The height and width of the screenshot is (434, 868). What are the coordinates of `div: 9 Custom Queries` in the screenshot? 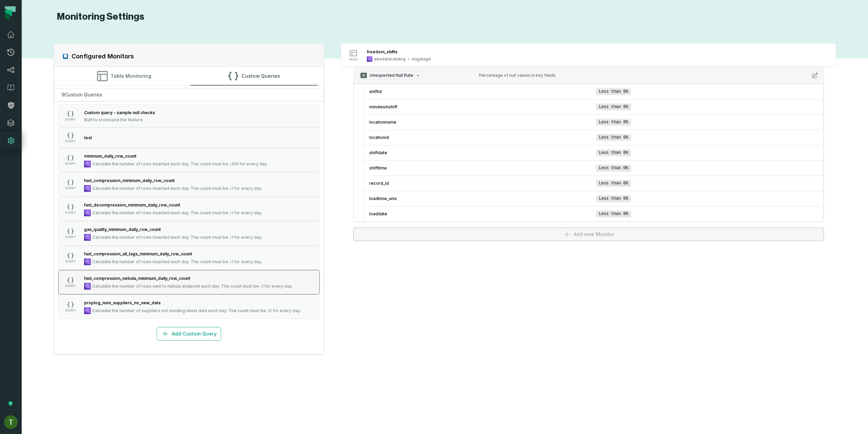 It's located at (189, 95).